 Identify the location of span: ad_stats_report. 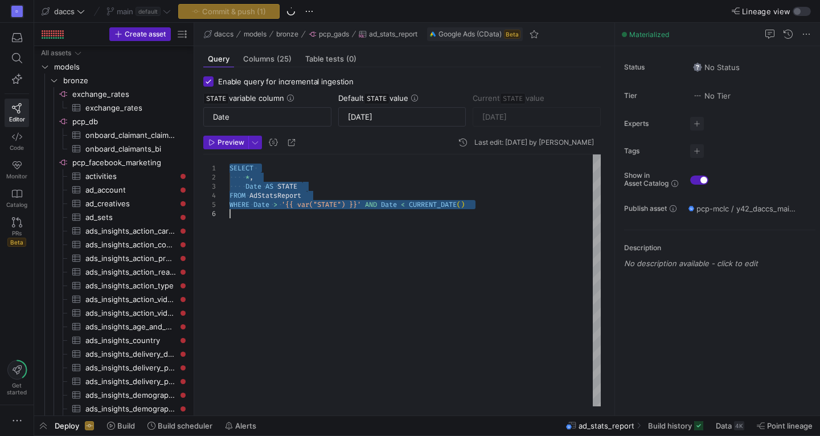
(393, 34).